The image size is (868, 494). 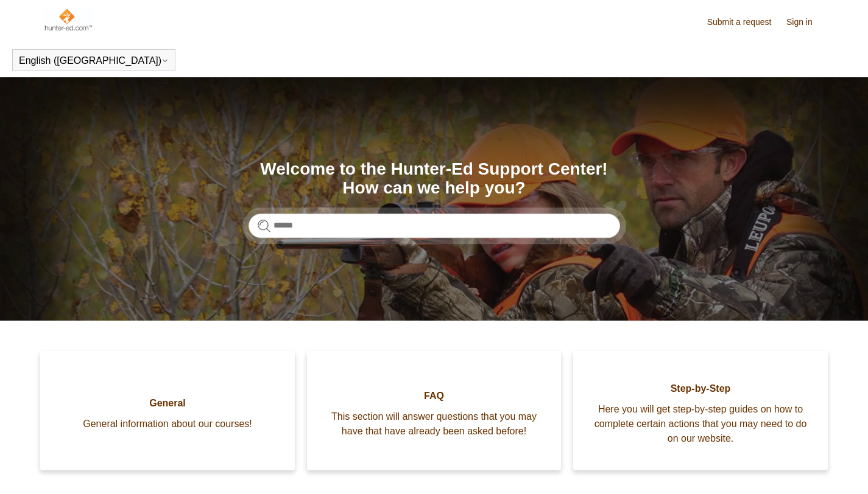 What do you see at coordinates (434, 226) in the screenshot?
I see `input: Search` at bounding box center [434, 226].